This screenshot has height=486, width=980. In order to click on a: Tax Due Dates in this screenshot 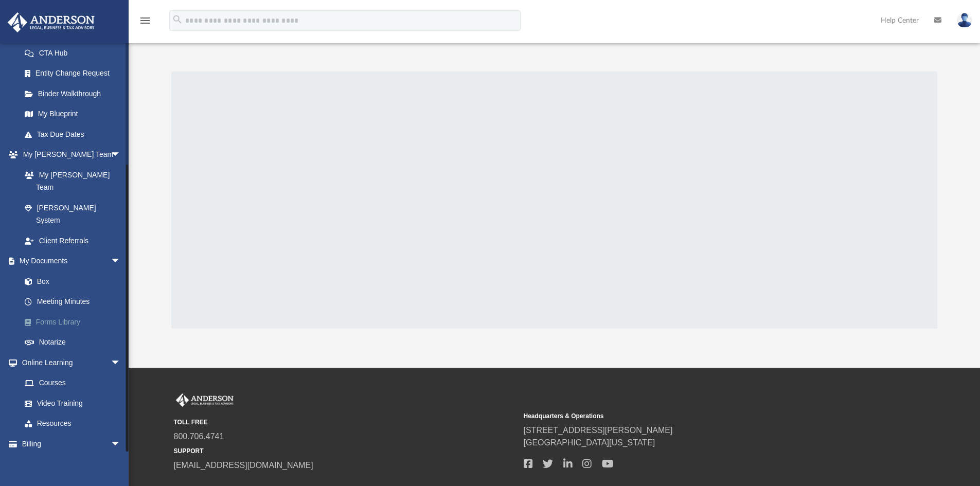, I will do `click(75, 134)`.